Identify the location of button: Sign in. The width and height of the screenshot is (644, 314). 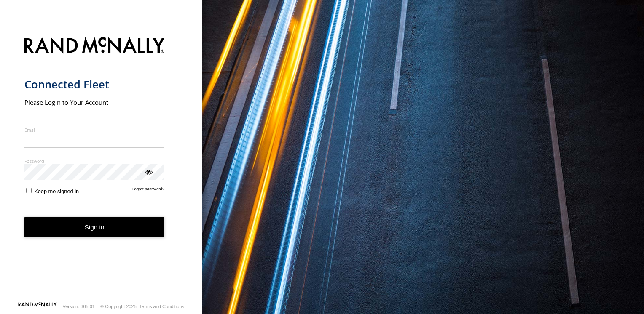
(95, 227).